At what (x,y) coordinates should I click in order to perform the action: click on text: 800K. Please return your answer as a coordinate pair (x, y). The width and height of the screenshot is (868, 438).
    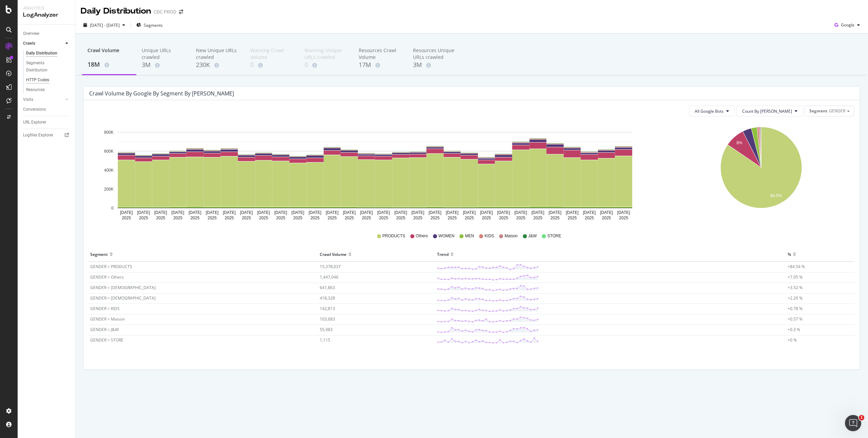
    Looking at the image, I should click on (108, 132).